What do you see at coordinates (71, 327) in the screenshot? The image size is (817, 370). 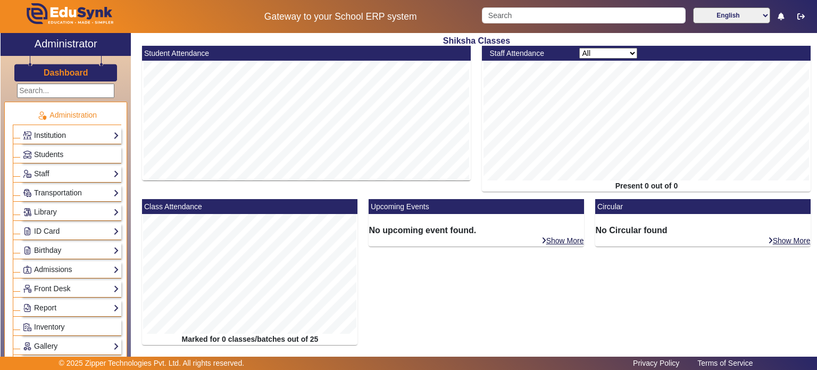 I see `a: Inventory` at bounding box center [71, 327].